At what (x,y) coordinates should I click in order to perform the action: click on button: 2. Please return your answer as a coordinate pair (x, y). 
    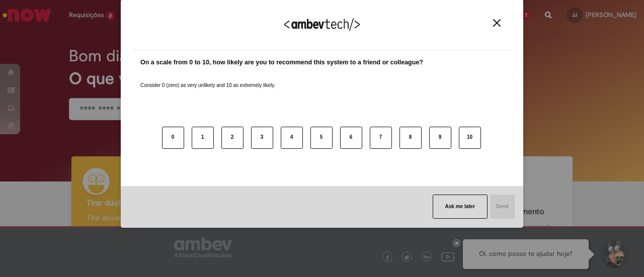
    Looking at the image, I should click on (232, 138).